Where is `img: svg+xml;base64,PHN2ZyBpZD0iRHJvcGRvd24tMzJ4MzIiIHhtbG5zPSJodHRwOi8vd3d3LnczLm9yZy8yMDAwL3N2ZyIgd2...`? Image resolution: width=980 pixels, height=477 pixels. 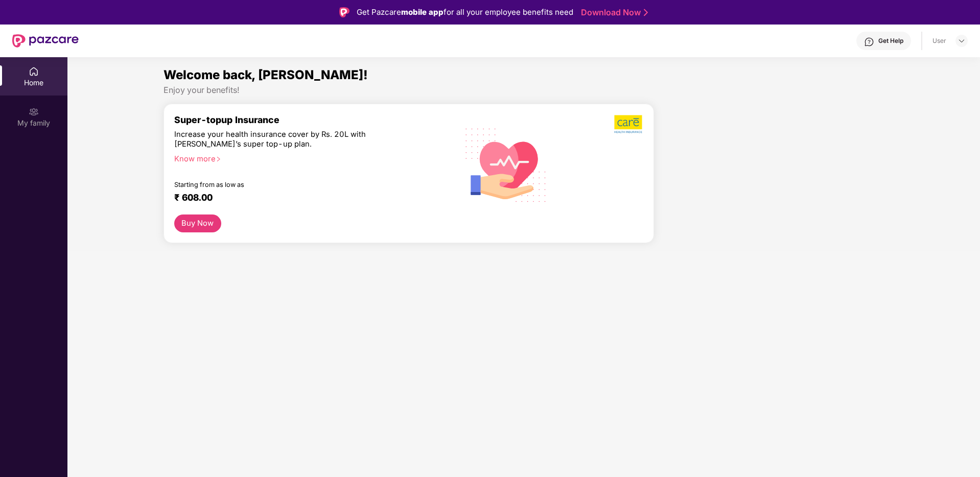 img: svg+xml;base64,PHN2ZyBpZD0iRHJvcGRvd24tMzJ4MzIiIHhtbG5zPSJodHRwOi8vd3d3LnczLm9yZy8yMDAwL3N2ZyIgd2... is located at coordinates (961, 41).